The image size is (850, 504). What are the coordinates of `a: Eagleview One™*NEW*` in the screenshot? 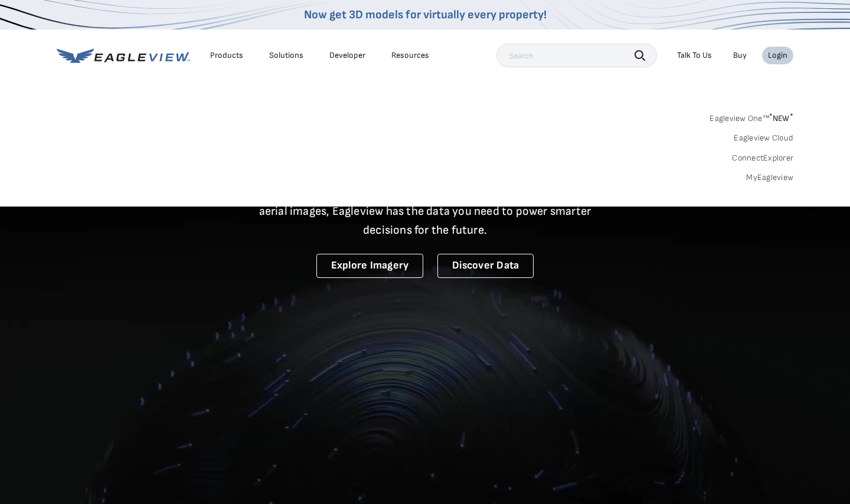 It's located at (752, 116).